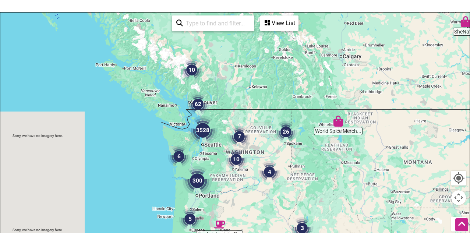  Describe the element at coordinates (179, 156) in the screenshot. I see `div: 6` at that location.